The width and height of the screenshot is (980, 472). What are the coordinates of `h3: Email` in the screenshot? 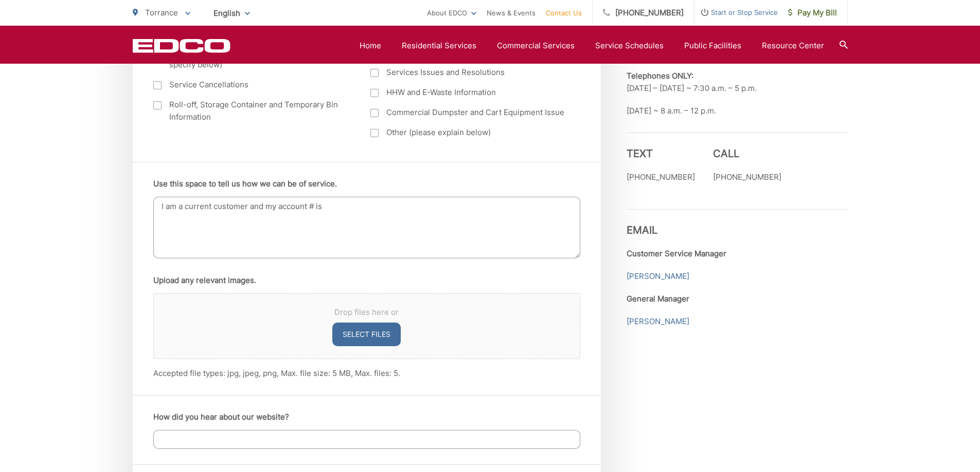 It's located at (737, 222).